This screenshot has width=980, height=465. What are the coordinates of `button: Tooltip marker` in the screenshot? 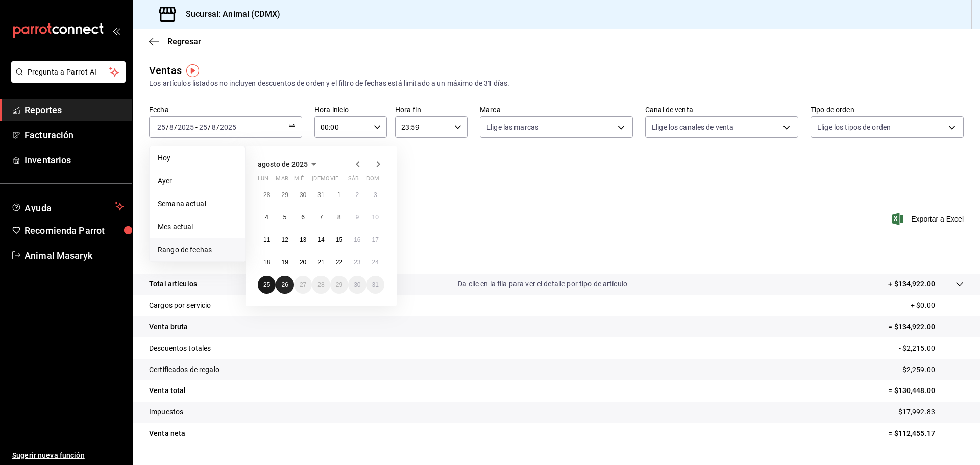 It's located at (193, 71).